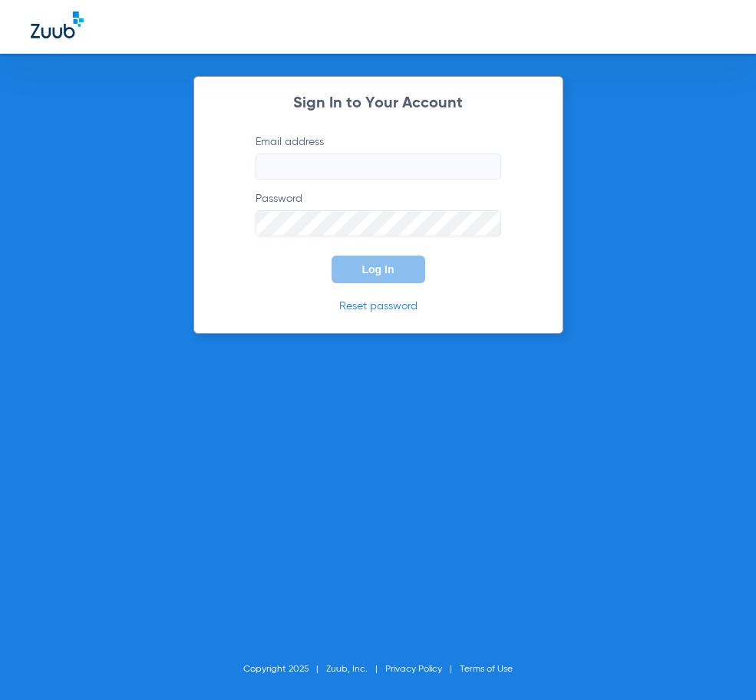  I want to click on li: Copyright 2025, so click(284, 669).